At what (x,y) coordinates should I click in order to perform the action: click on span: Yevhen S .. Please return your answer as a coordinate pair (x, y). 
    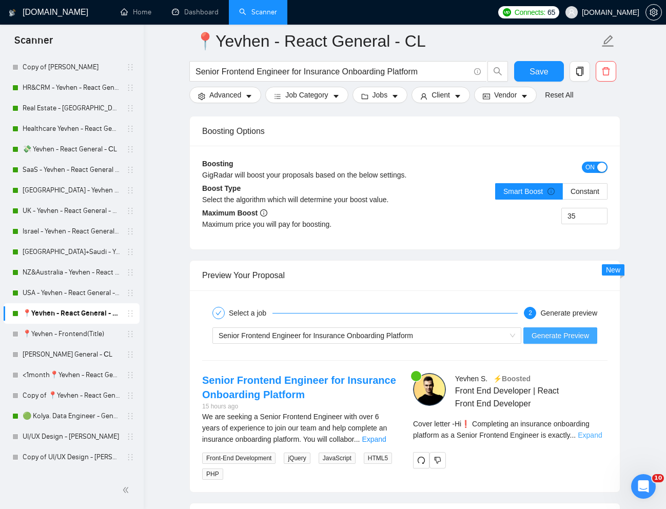
    Looking at the image, I should click on (471, 378).